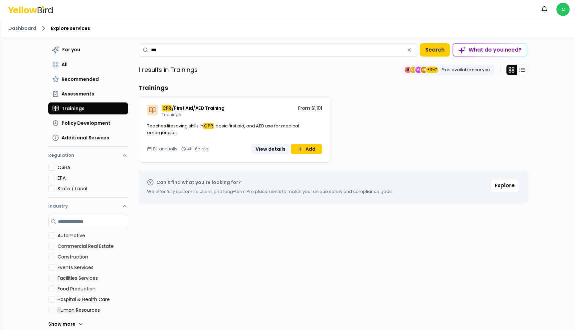 The height and width of the screenshot is (330, 575). What do you see at coordinates (78, 94) in the screenshot?
I see `span: Assessments` at bounding box center [78, 94].